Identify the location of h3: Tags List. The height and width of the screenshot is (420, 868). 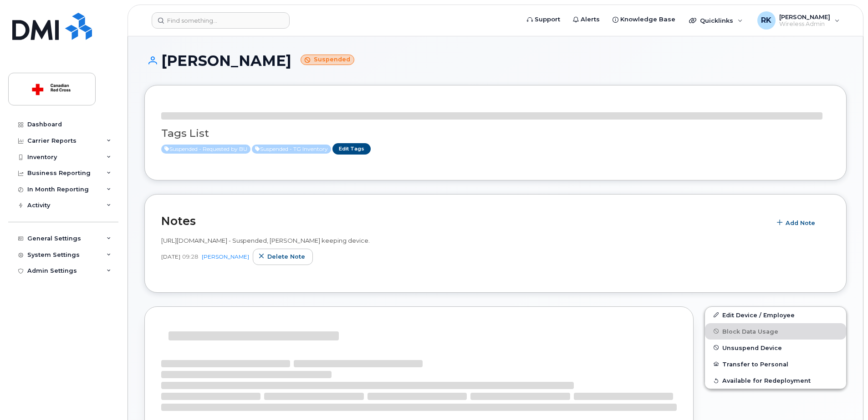
(496, 133).